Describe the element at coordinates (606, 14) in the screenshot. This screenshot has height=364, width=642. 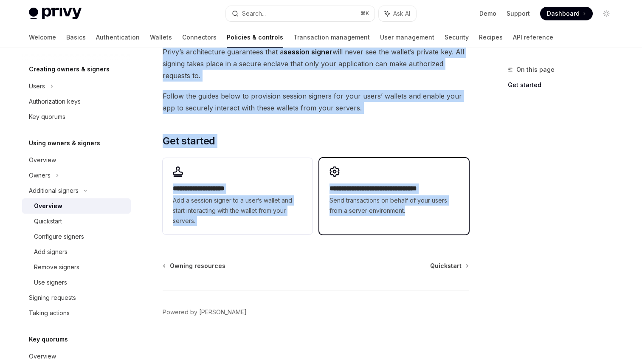
I see `button: Toggle dark mode` at that location.